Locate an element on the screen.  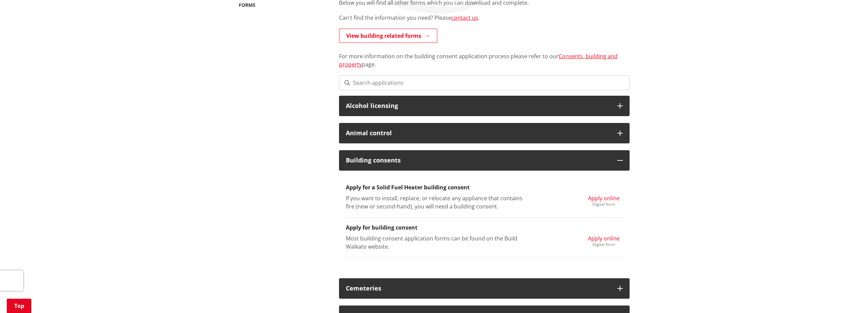
p: For more information on the building consent application process please refer to our page. is located at coordinates (484, 56).